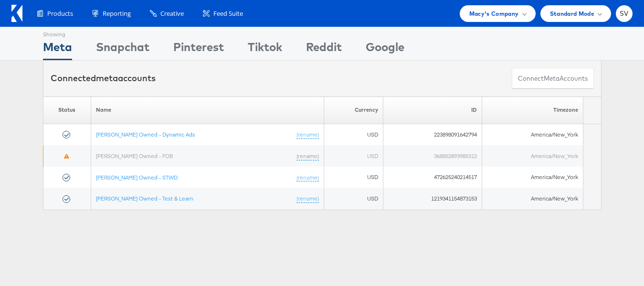 Image resolution: width=644 pixels, height=286 pixels. What do you see at coordinates (433, 134) in the screenshot?
I see `td: 223898091642794` at bounding box center [433, 134].